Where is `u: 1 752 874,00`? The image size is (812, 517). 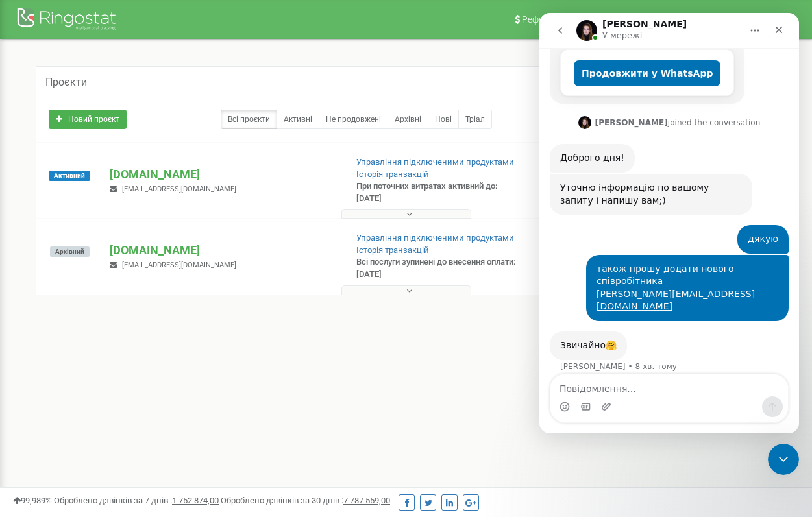 u: 1 752 874,00 is located at coordinates (195, 500).